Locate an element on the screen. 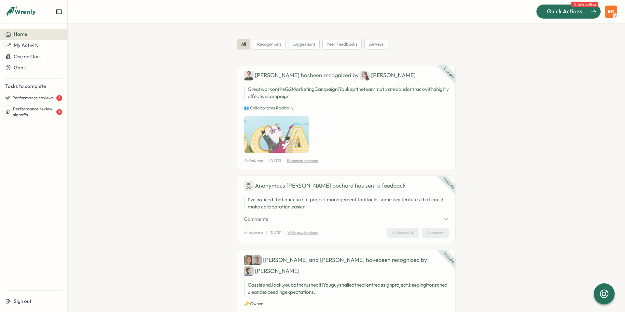 The image size is (625, 312). span: Performance review signoffs is located at coordinates (34, 112).